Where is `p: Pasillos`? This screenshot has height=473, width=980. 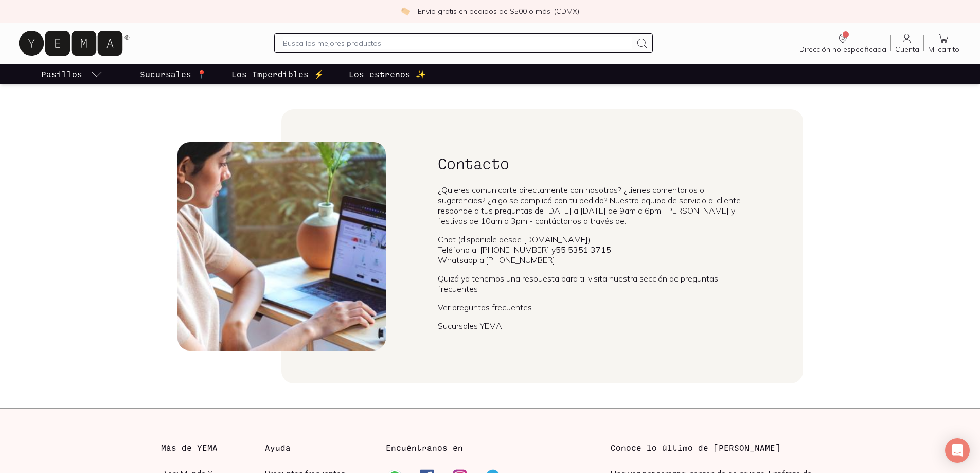
p: Pasillos is located at coordinates (62, 74).